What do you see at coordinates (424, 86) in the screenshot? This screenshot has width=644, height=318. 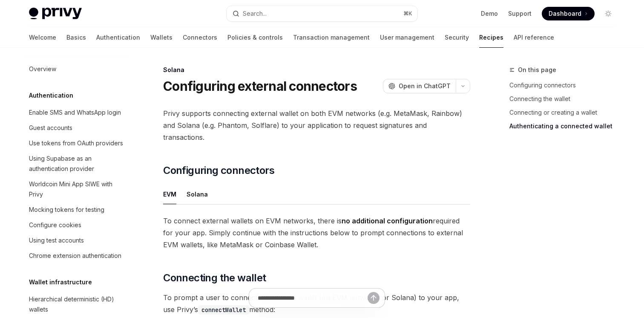 I see `span: Open in ChatGPT` at bounding box center [424, 86].